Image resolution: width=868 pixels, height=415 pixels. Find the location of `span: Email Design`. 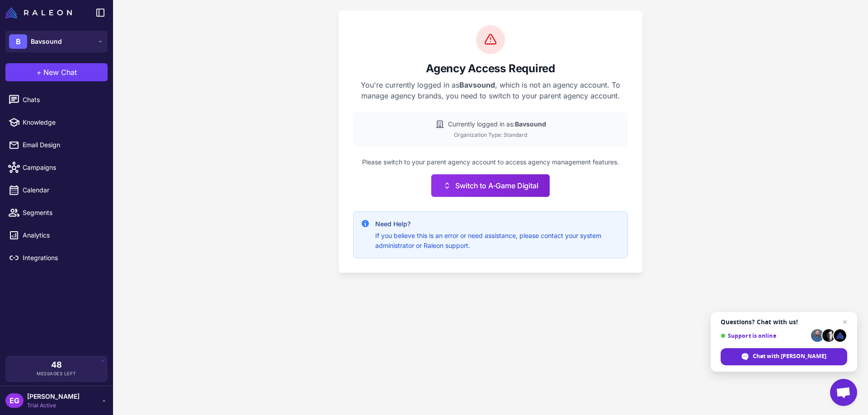

span: Email Design is located at coordinates (62, 145).